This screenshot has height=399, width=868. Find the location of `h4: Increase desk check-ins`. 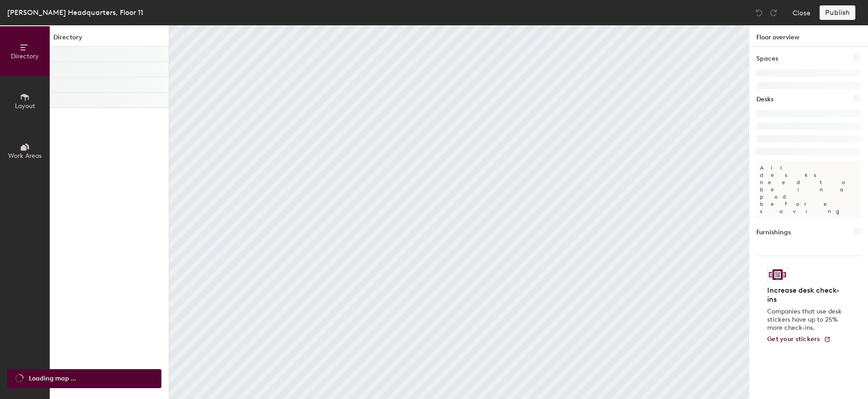

h4: Increase desk check-ins is located at coordinates (805, 295).